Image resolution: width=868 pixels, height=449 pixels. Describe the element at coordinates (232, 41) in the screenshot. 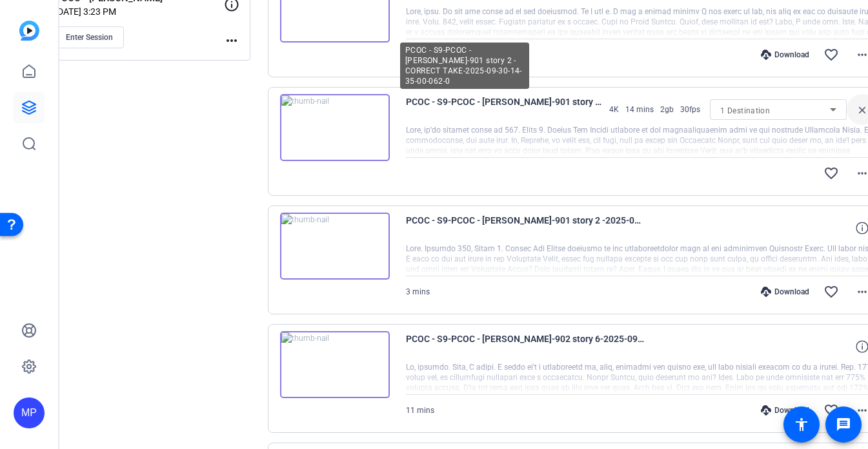

I see `mat-icon: more_horiz` at that location.